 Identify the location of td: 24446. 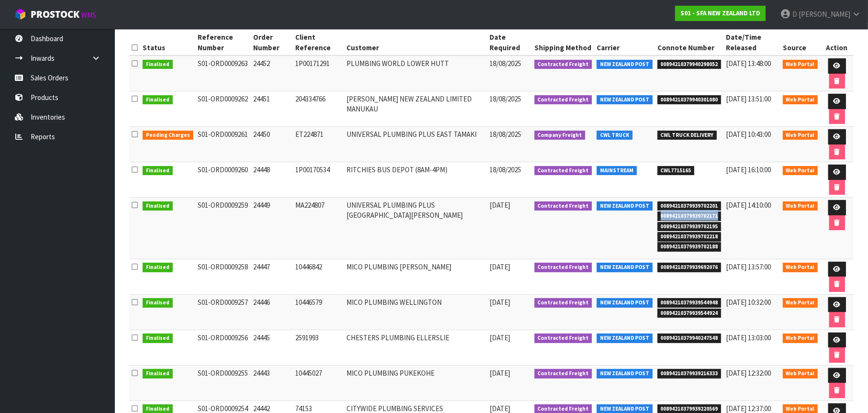
(272, 312).